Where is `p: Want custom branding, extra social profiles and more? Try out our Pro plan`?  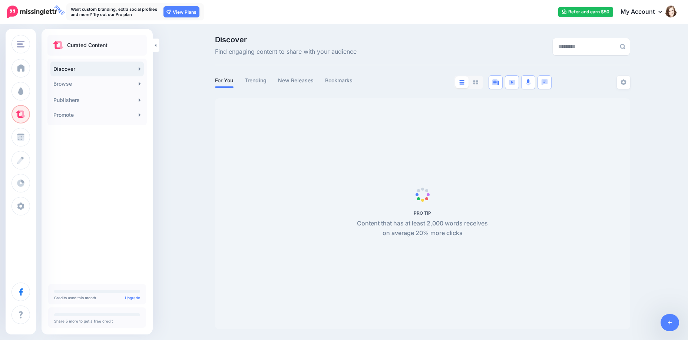
p: Want custom branding, extra social profiles and more? Try out our Pro plan is located at coordinates (115, 12).